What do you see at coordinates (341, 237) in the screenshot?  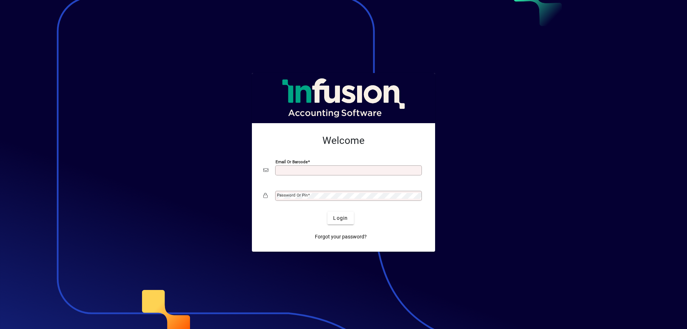 I see `a: Forgot your password?` at bounding box center [341, 237].